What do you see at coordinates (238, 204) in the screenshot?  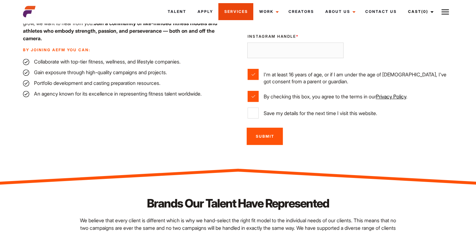 I see `h2: Brands Our Talent Have Represented` at bounding box center [238, 204].